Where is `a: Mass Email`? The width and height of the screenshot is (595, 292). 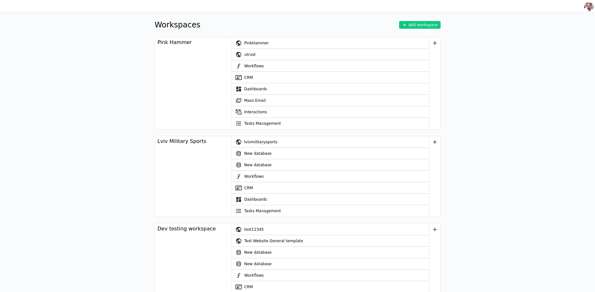
a: Mass Email is located at coordinates (330, 101).